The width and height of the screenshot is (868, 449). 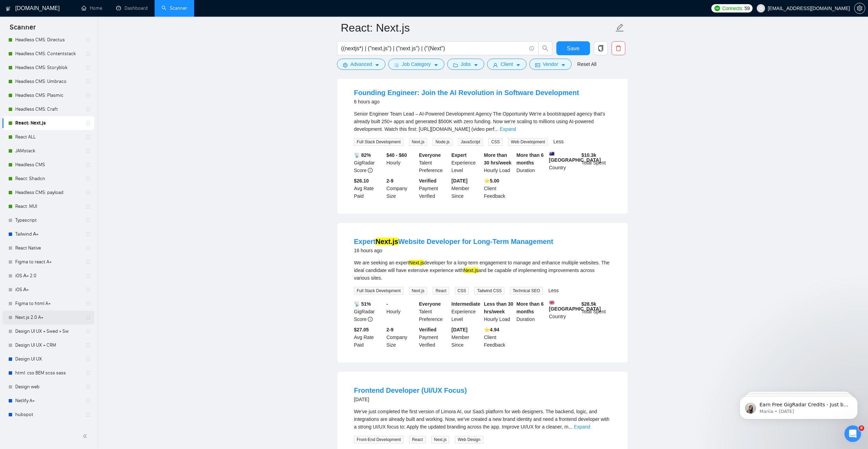 I want to click on button: settingAdvancedcaret-down, so click(x=361, y=64).